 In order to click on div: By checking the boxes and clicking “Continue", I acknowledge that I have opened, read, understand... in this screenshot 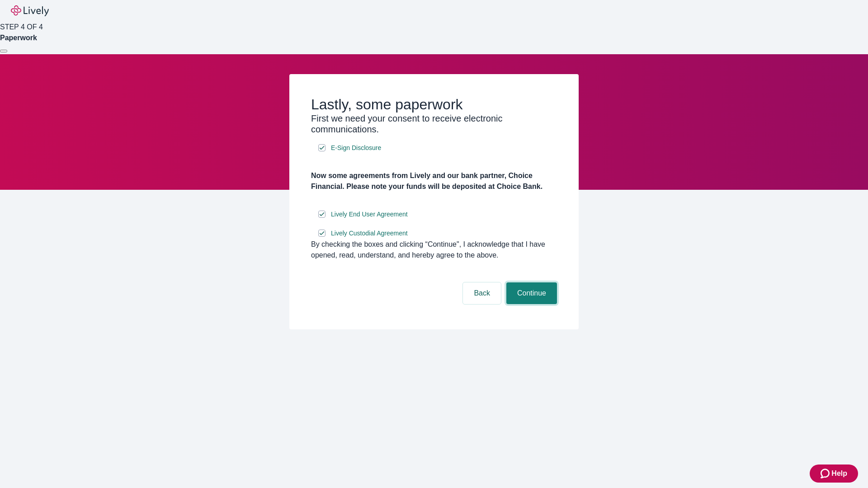, I will do `click(434, 250)`.